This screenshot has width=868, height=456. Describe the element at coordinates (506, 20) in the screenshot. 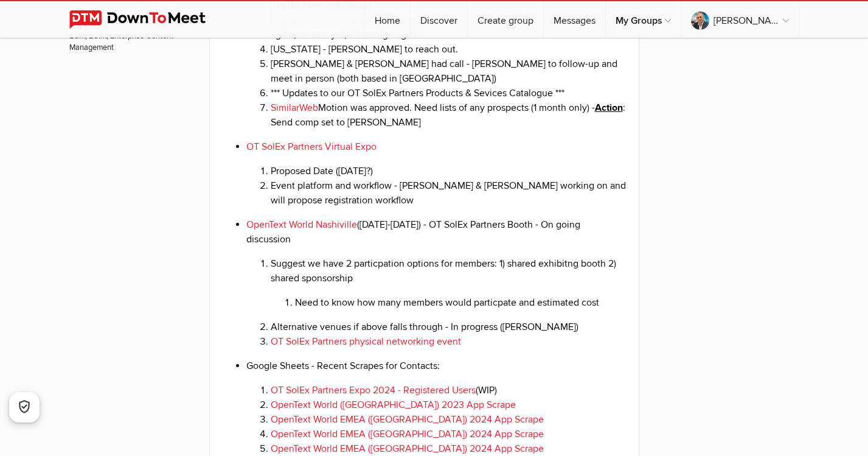

I see `a: Create group` at that location.